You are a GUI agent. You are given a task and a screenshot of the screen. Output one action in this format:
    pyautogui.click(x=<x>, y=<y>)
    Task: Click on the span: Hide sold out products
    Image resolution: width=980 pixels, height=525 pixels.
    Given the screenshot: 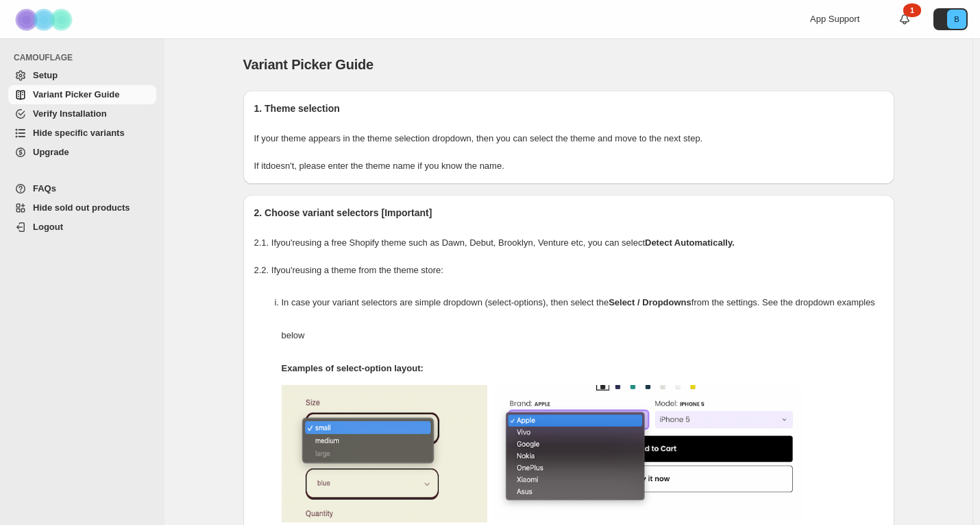 What is the action you would take?
    pyautogui.click(x=81, y=207)
    